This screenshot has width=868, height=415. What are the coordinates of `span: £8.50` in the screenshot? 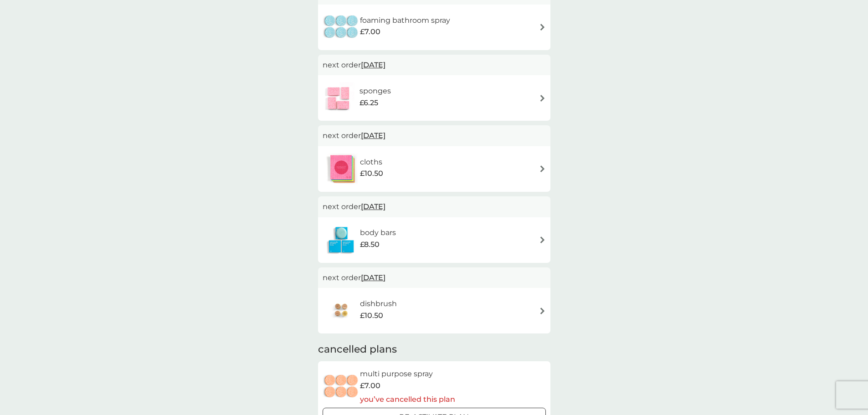 It's located at (370, 244).